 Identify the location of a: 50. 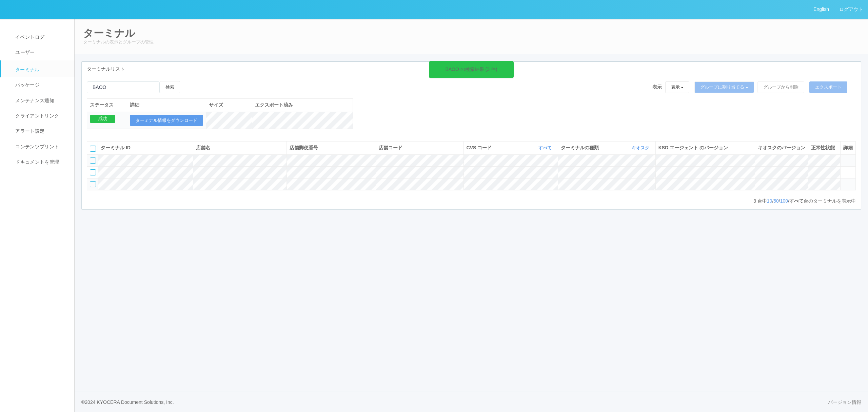
(776, 201).